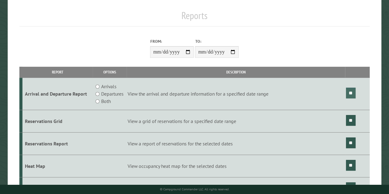 Image resolution: width=389 pixels, height=194 pixels. What do you see at coordinates (57, 143) in the screenshot?
I see `td: Reservations Report` at bounding box center [57, 143].